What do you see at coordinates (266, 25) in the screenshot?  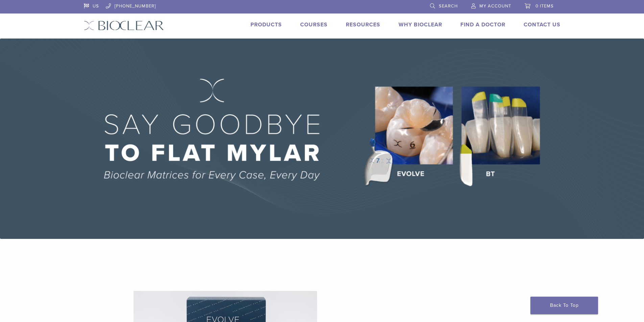 I see `a: Products` at bounding box center [266, 25].